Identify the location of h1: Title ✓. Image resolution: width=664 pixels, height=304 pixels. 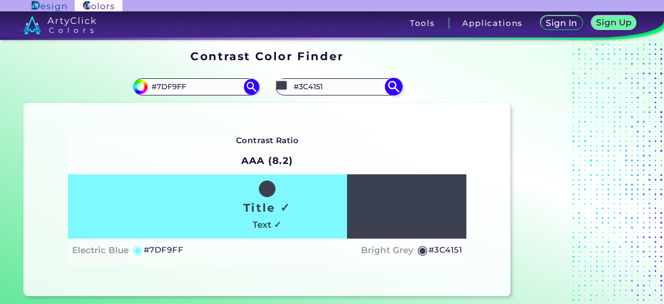
(267, 207).